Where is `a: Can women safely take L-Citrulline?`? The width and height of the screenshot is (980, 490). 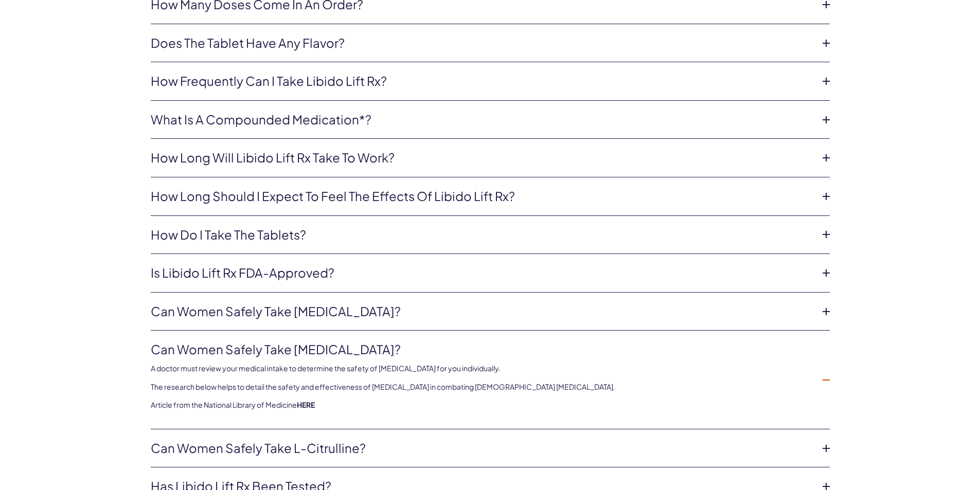 a: Can women safely take L-Citrulline? is located at coordinates (482, 449).